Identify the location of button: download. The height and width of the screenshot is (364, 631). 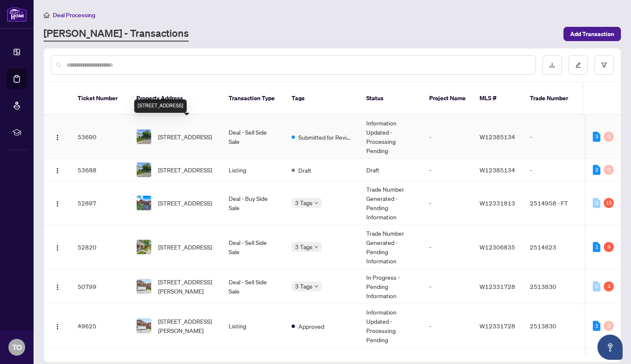
(552, 65).